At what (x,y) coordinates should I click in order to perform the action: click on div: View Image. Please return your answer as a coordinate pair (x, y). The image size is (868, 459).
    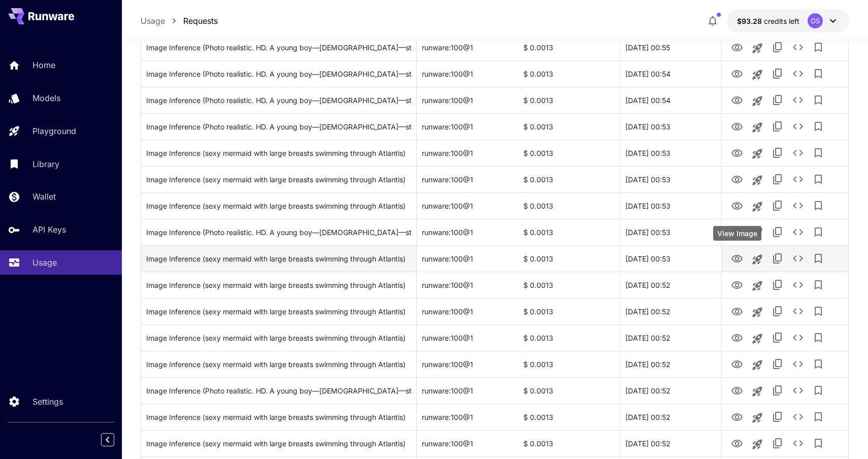
    Looking at the image, I should click on (737, 233).